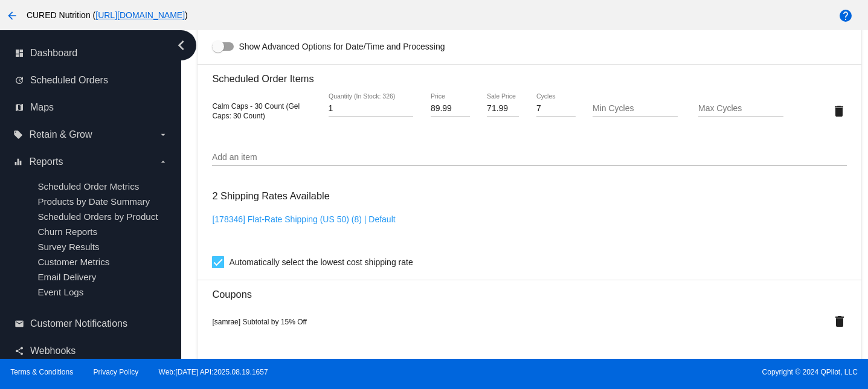 The width and height of the screenshot is (868, 389). Describe the element at coordinates (60, 291) in the screenshot. I see `span: Event Logs` at that location.